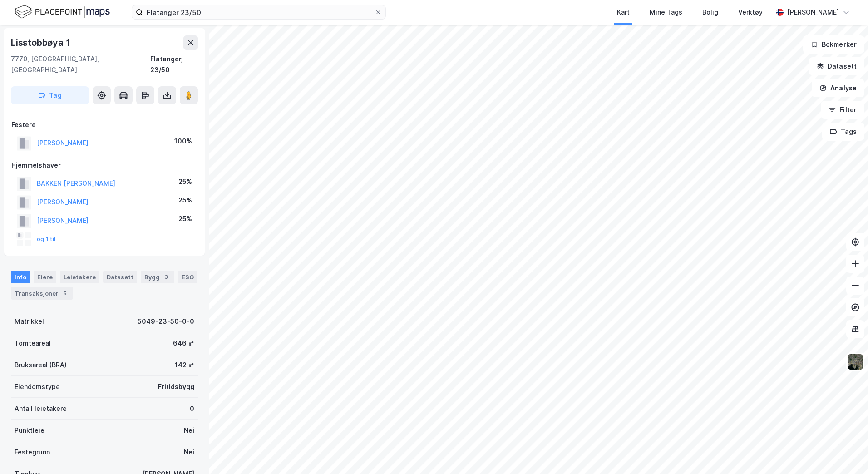 Image resolution: width=868 pixels, height=474 pixels. I want to click on img: 9k=, so click(855, 362).